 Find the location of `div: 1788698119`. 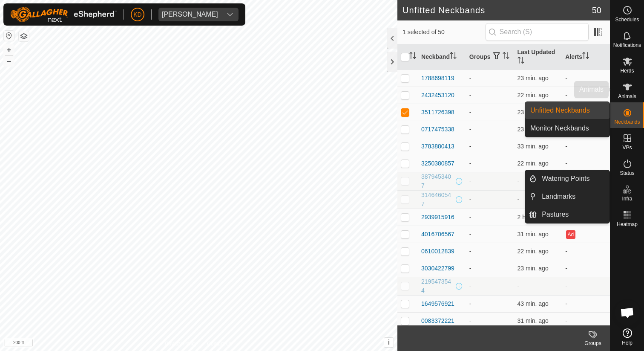

div: 1788698119 is located at coordinates (438, 78).